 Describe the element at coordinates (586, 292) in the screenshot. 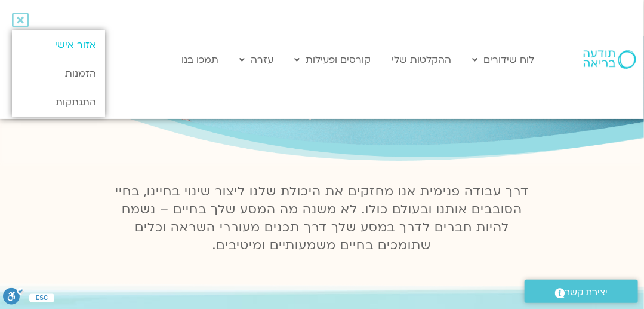

I see `span: יצירת קשר` at that location.